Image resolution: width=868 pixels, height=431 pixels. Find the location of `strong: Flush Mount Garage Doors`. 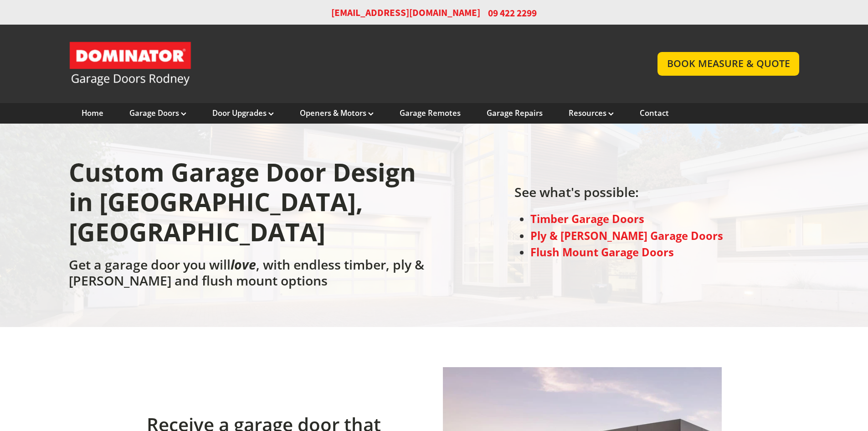

strong: Flush Mount Garage Doors is located at coordinates (602, 252).